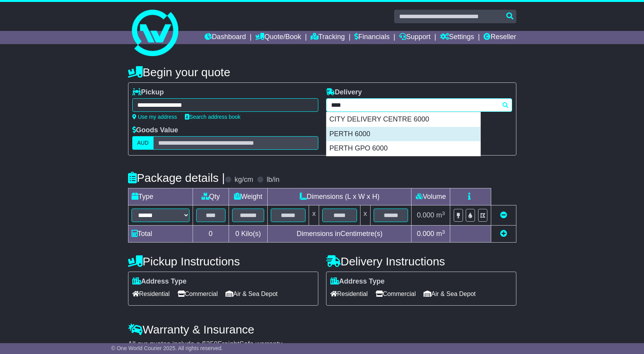  I want to click on div: PERTH GPO 6000, so click(403, 149).